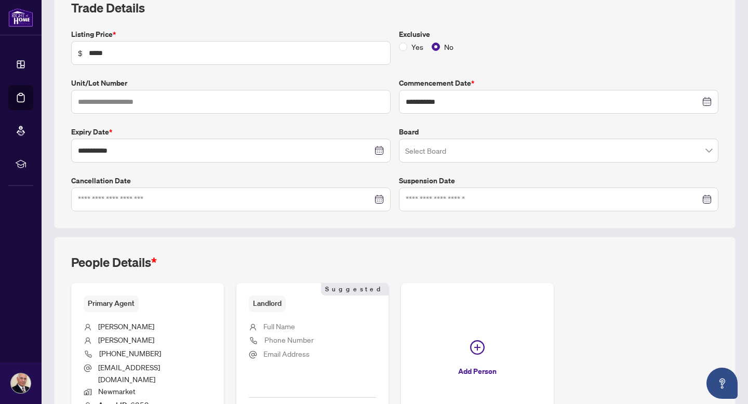  Describe the element at coordinates (231, 34) in the screenshot. I see `label: Listing Price` at that location.